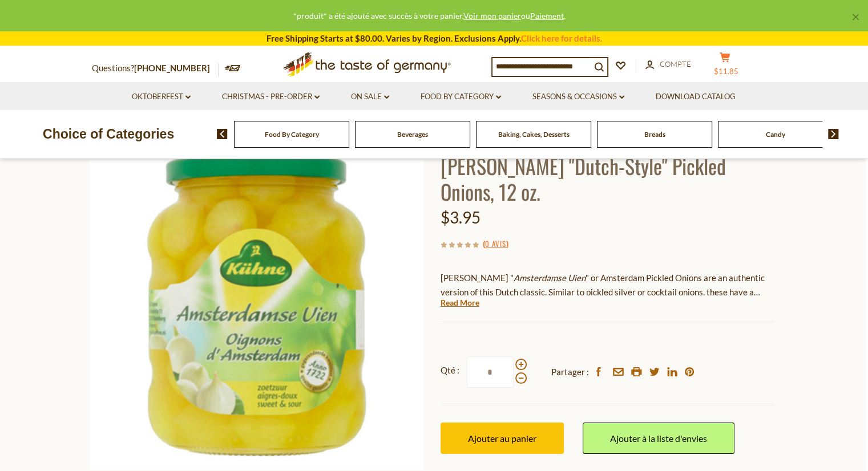 Image resolution: width=868 pixels, height=471 pixels. I want to click on input: Qté :, so click(490, 372).